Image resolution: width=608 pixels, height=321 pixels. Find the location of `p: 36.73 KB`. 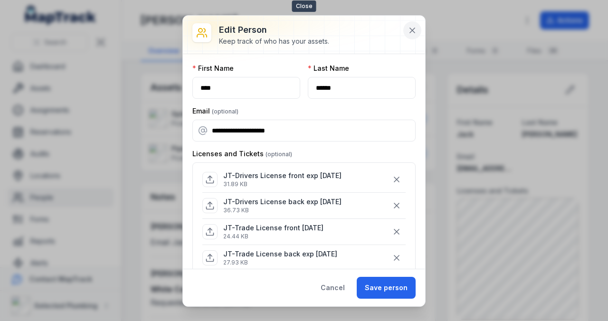

p: 36.73 KB is located at coordinates (282, 210).